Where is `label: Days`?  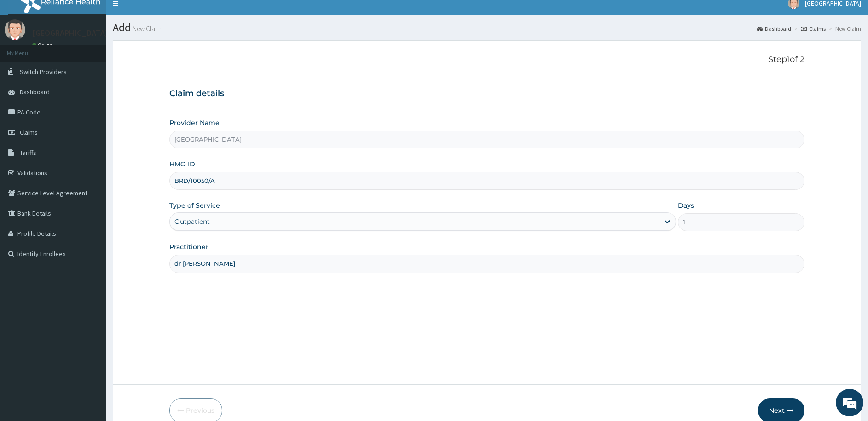 label: Days is located at coordinates (686, 205).